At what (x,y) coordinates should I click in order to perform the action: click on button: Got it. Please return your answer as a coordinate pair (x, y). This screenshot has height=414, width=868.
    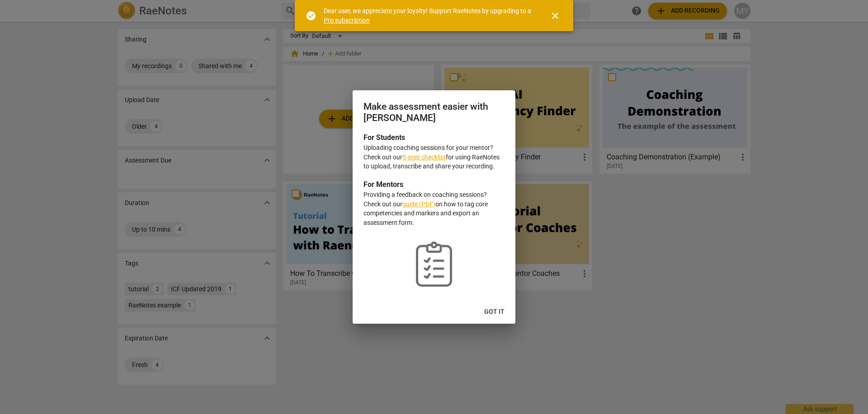
    Looking at the image, I should click on (494, 312).